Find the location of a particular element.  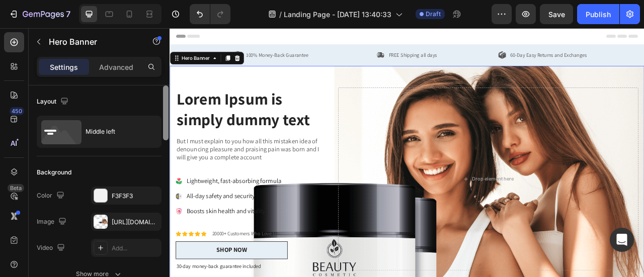

button: Publish is located at coordinates (598, 14).